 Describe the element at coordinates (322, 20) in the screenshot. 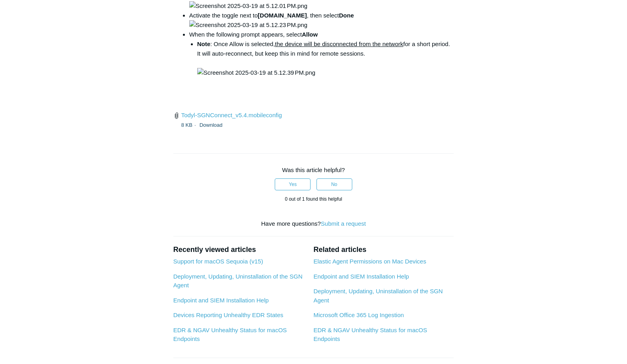

I see `li: Activate the toggle next to , then select` at that location.